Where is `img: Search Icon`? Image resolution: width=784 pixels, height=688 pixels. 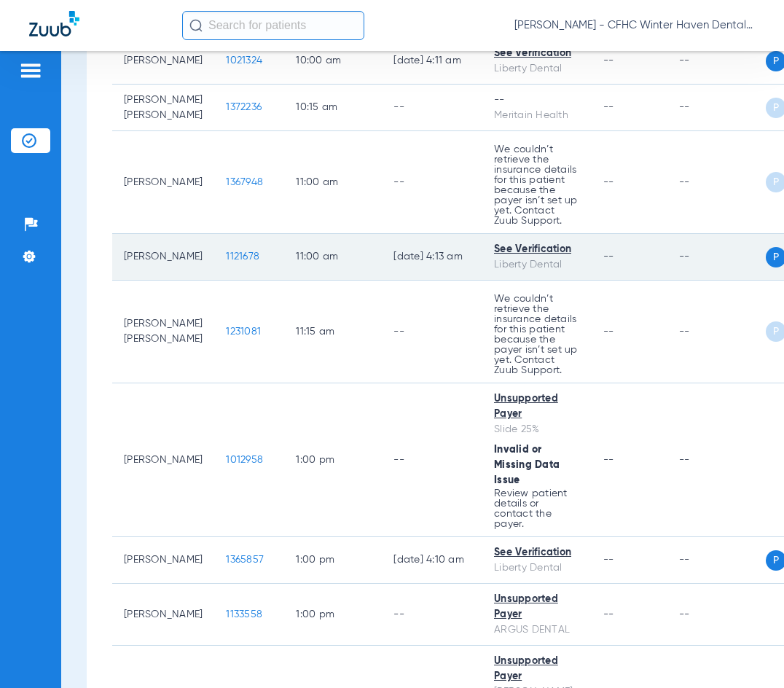 img: Search Icon is located at coordinates (196, 25).